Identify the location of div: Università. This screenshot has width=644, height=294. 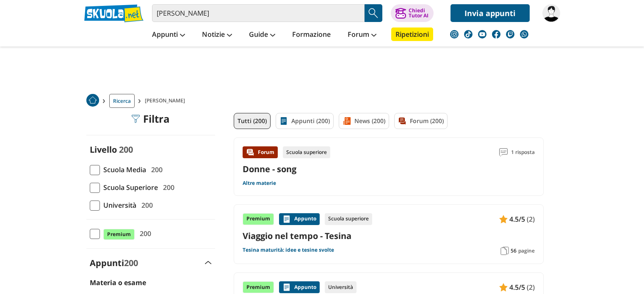
(340, 287).